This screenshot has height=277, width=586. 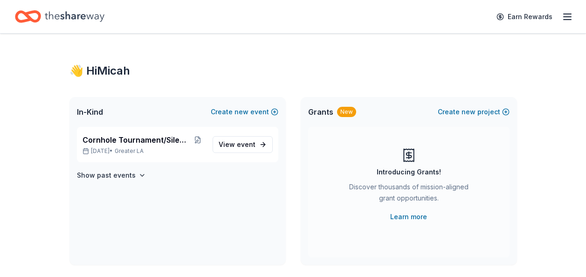 What do you see at coordinates (237, 145) in the screenshot?
I see `span: View` at bounding box center [237, 145].